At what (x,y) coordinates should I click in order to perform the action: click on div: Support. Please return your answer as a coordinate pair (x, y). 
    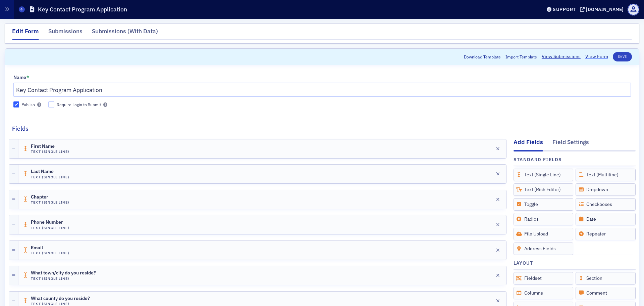
    Looking at the image, I should click on (564, 10).